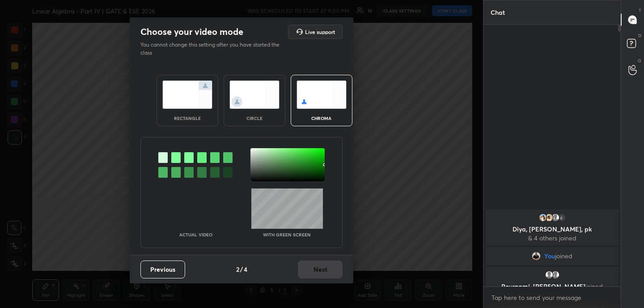 This screenshot has height=308, width=644. What do you see at coordinates (321, 95) in the screenshot?
I see `img: chromaScreenIcon.c19ab0a0.svg` at bounding box center [321, 95].